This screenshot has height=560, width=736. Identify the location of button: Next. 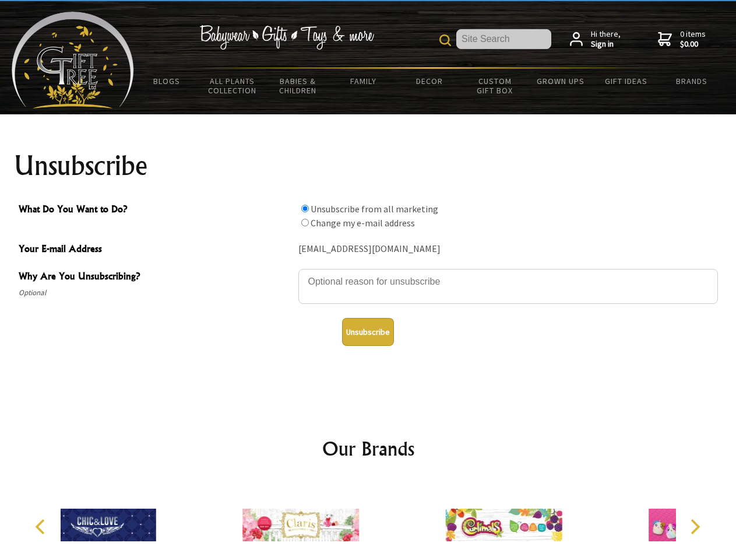
(695, 526).